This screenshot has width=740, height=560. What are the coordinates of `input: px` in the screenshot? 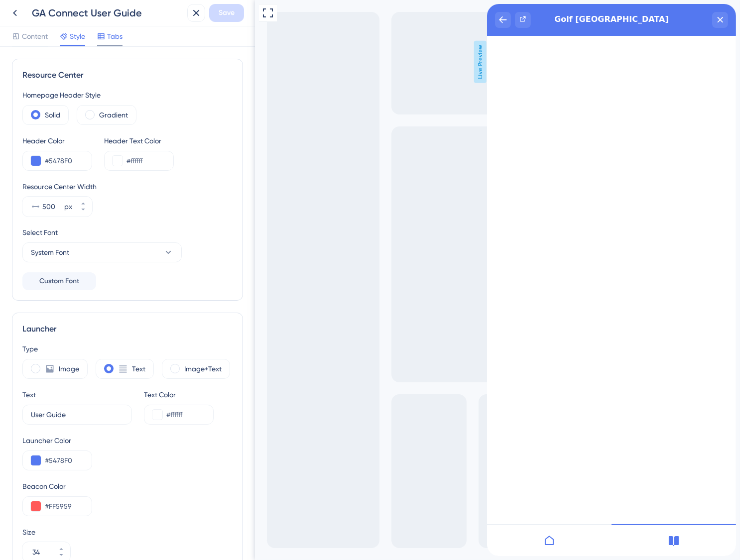 It's located at (52, 206).